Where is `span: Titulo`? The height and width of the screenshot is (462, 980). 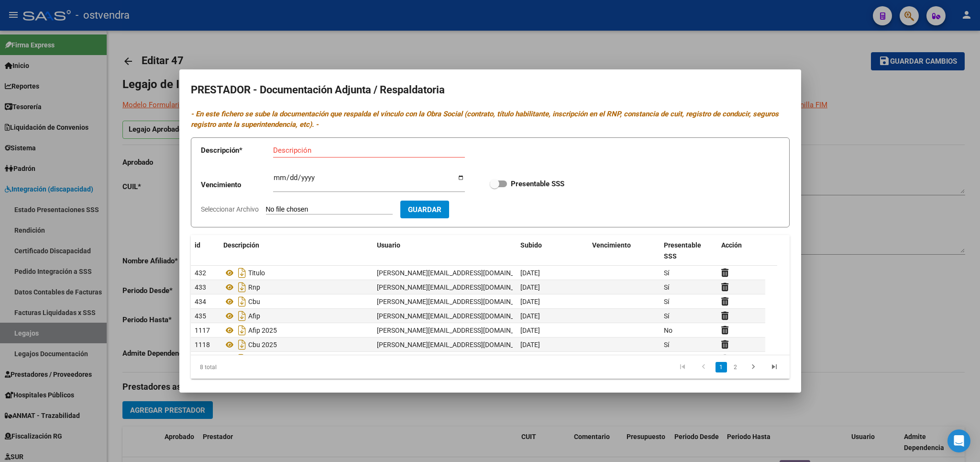 span: Titulo is located at coordinates (256, 273).